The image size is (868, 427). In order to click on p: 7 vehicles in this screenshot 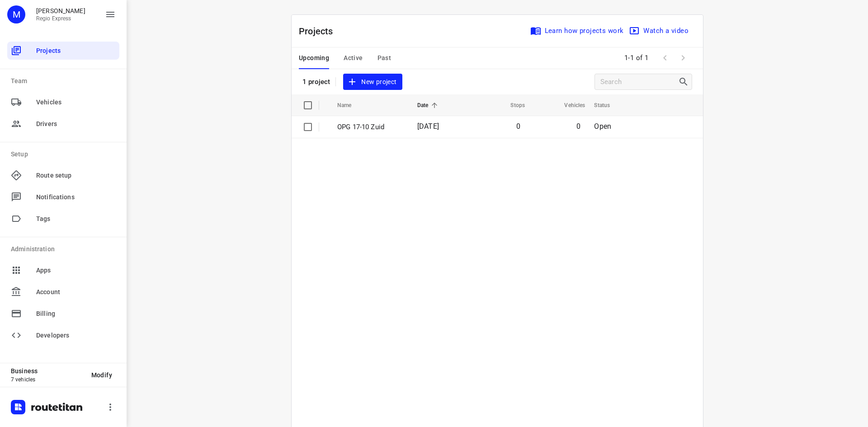, I will do `click(48, 379)`.